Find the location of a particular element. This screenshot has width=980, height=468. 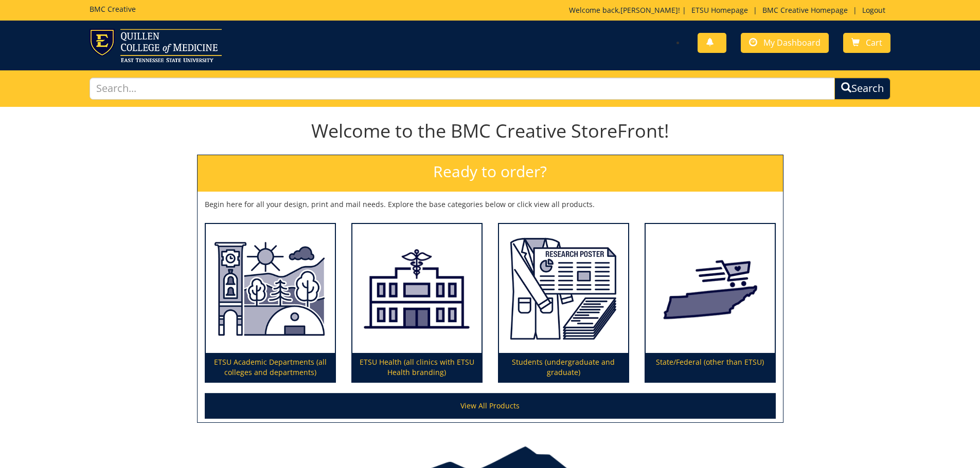

p: Begin here for all your design, print and mail needs. Explore the base categories below or click ... is located at coordinates (490, 204).